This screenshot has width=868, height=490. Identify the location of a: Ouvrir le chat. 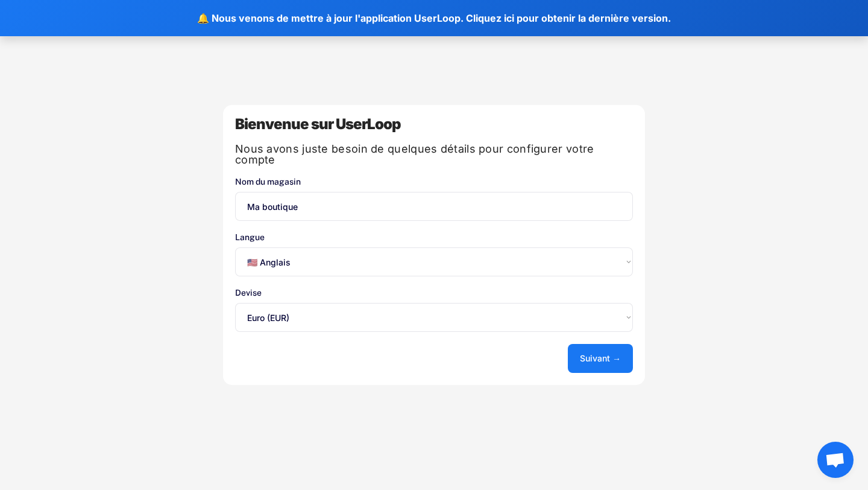
(835, 460).